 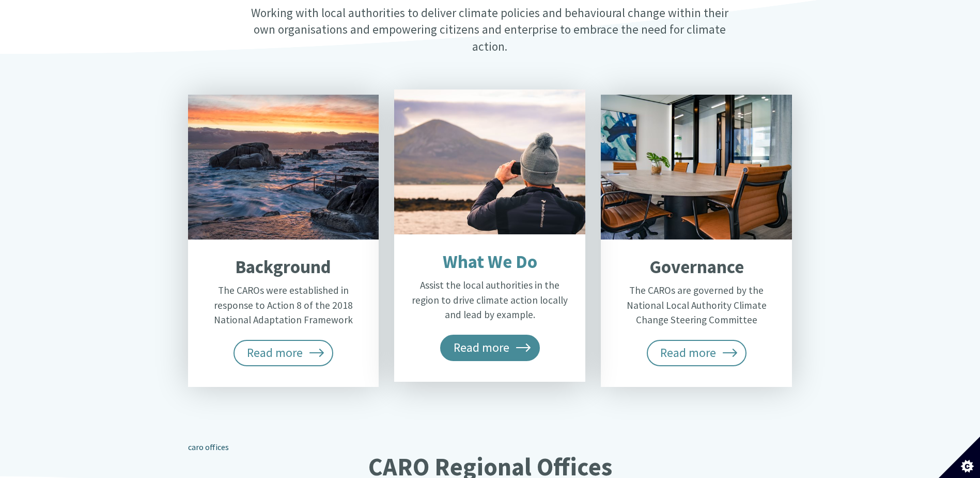 I want to click on h2: Background, so click(x=283, y=267).